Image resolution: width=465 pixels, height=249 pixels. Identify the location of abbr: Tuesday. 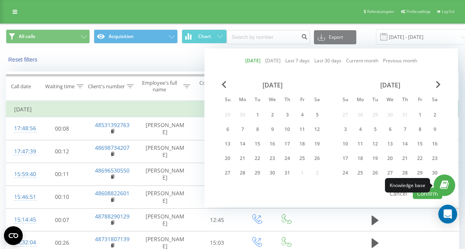
(375, 101).